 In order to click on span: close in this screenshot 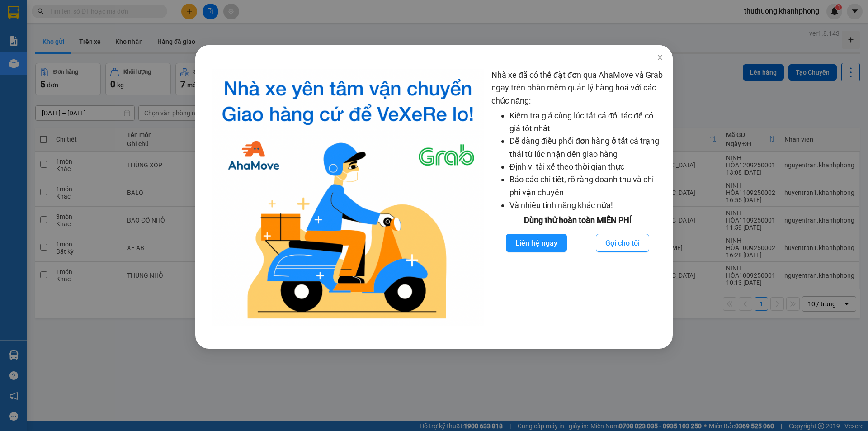, I will do `click(660, 57)`.